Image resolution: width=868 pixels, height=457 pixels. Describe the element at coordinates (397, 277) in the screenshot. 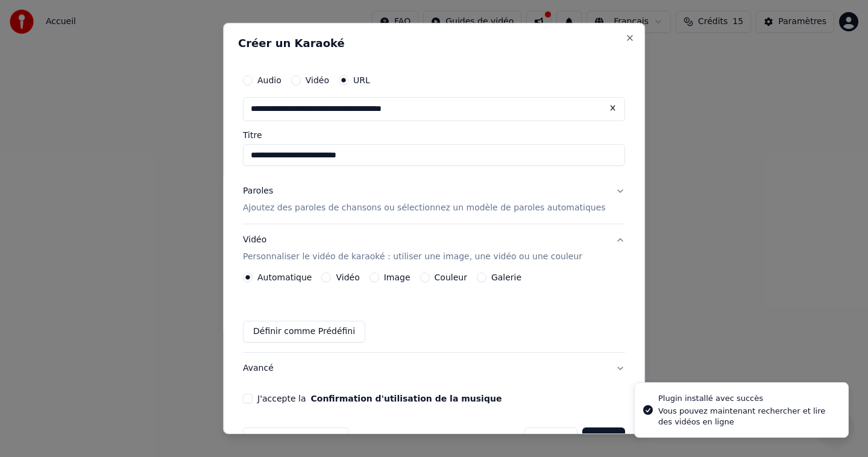

I see `label: Image` at that location.